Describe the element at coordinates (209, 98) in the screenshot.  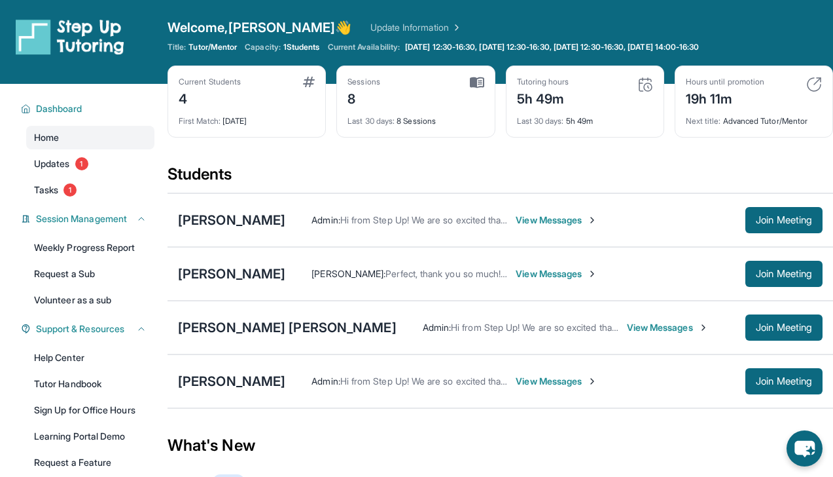
I see `div: 4` at that location.